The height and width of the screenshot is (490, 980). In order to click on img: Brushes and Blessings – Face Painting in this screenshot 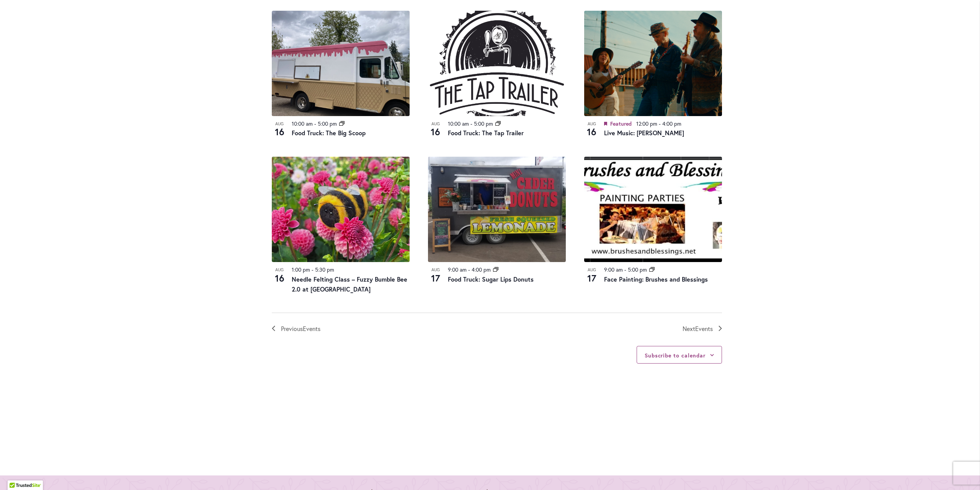, I will do `click(653, 209)`.